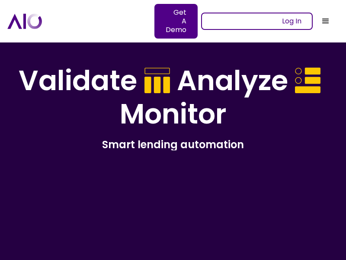 The height and width of the screenshot is (260, 346). What do you see at coordinates (173, 114) in the screenshot?
I see `h1: Monitor` at bounding box center [173, 114].